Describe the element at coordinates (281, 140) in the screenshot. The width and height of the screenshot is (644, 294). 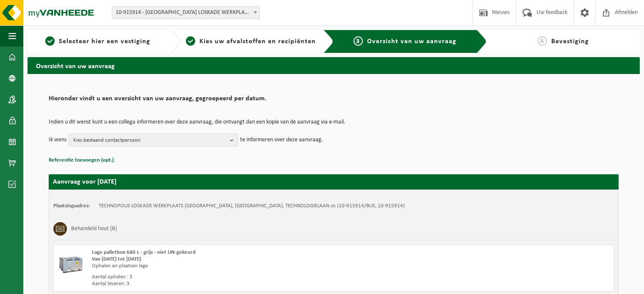
I see `p: te informeren over deze aanvraag.` at that location.